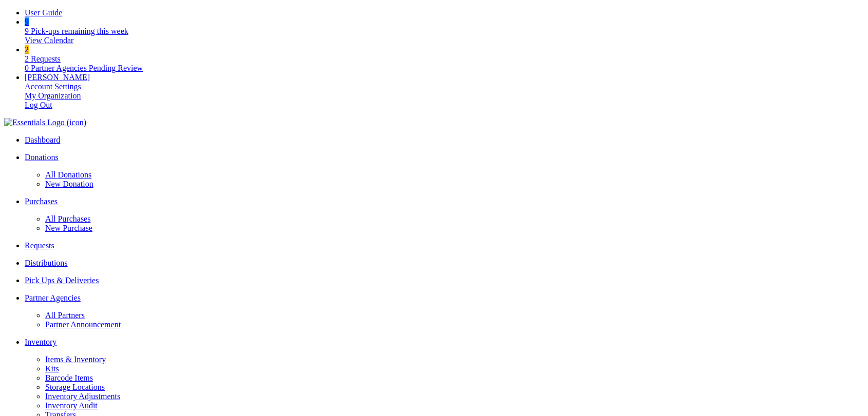 The image size is (868, 416). Describe the element at coordinates (444, 298) in the screenshot. I see `a: Partner Agencies` at that location.